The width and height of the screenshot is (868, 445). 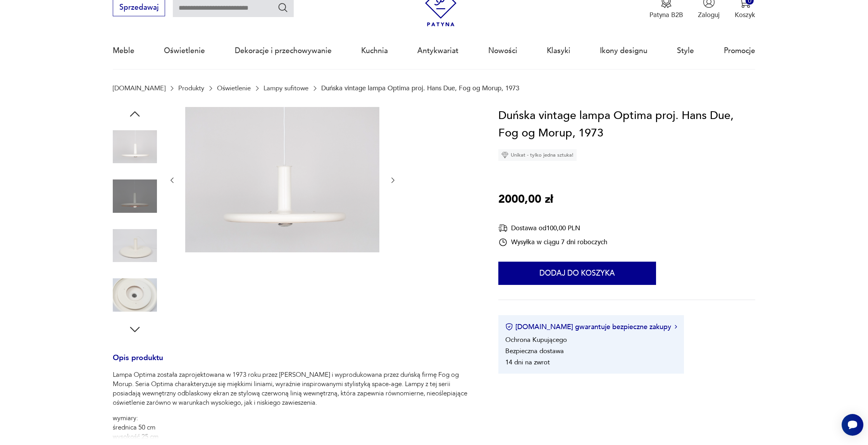 What do you see at coordinates (745, 14) in the screenshot?
I see `p: Koszyk` at bounding box center [745, 14].